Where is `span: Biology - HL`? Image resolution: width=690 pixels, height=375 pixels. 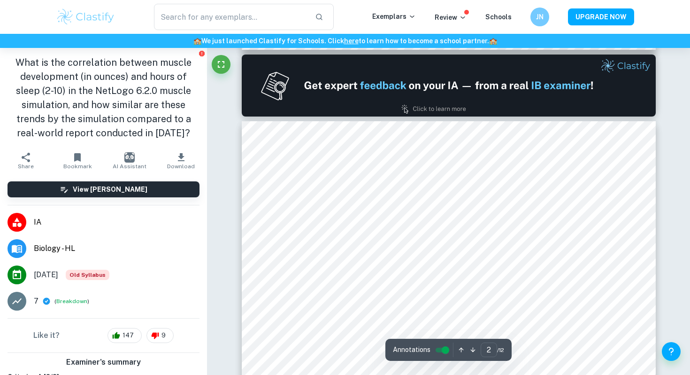 span: Biology - HL is located at coordinates (116, 248).